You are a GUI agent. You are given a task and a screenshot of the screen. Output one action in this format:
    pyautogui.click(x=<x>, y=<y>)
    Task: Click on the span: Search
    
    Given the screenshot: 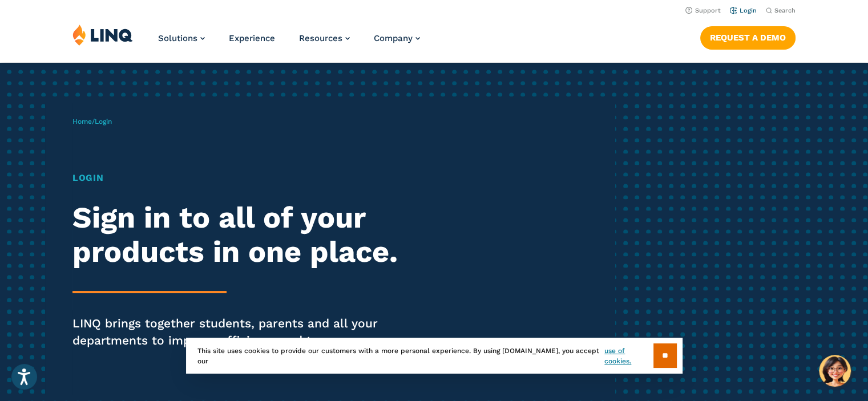 What is the action you would take?
    pyautogui.click(x=784, y=11)
    